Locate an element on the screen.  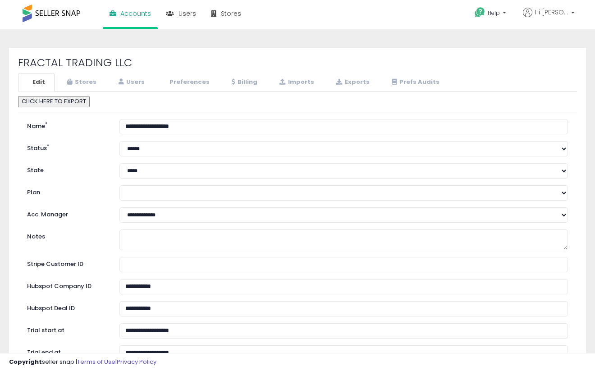
a: Imports is located at coordinates (296, 82).